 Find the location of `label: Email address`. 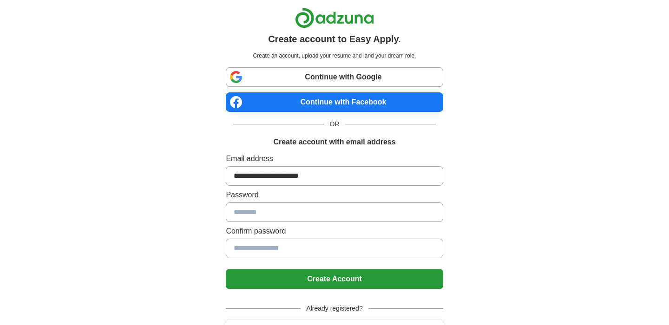

label: Email address is located at coordinates (334, 159).